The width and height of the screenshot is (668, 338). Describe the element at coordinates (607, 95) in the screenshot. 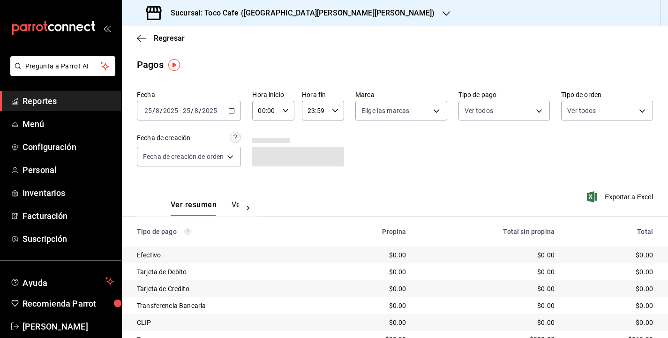

I see `label: Tipo de orden` at that location.